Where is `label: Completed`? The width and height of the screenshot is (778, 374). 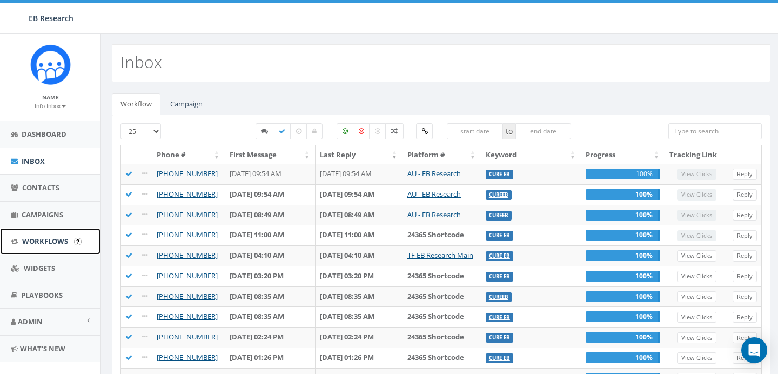 label: Completed is located at coordinates (282, 131).